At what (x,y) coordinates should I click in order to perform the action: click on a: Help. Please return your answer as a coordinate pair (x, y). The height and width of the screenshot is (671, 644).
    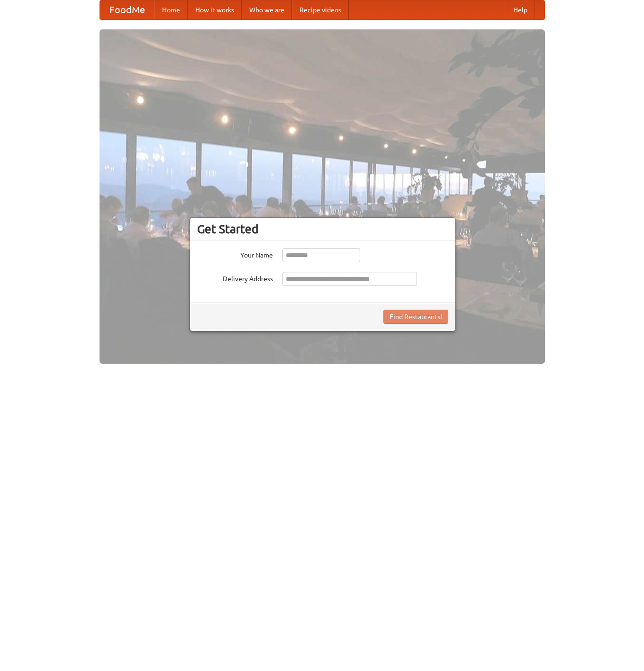
    Looking at the image, I should click on (520, 10).